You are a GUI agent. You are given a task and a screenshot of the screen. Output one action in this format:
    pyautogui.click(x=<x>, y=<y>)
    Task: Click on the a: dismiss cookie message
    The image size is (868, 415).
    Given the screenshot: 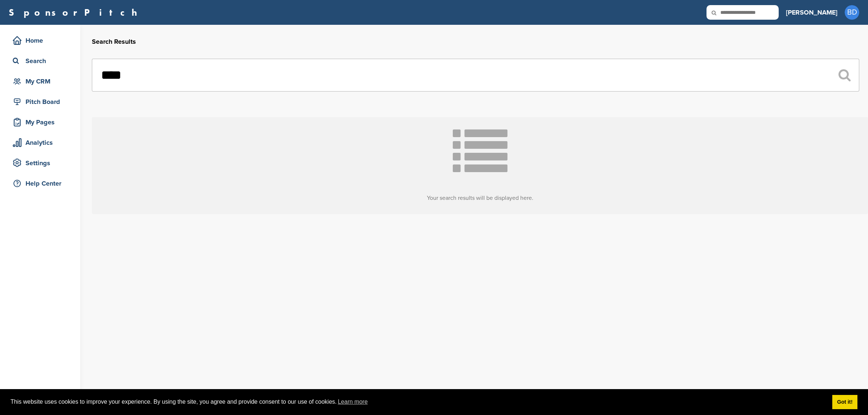 What is the action you would take?
    pyautogui.click(x=845, y=402)
    